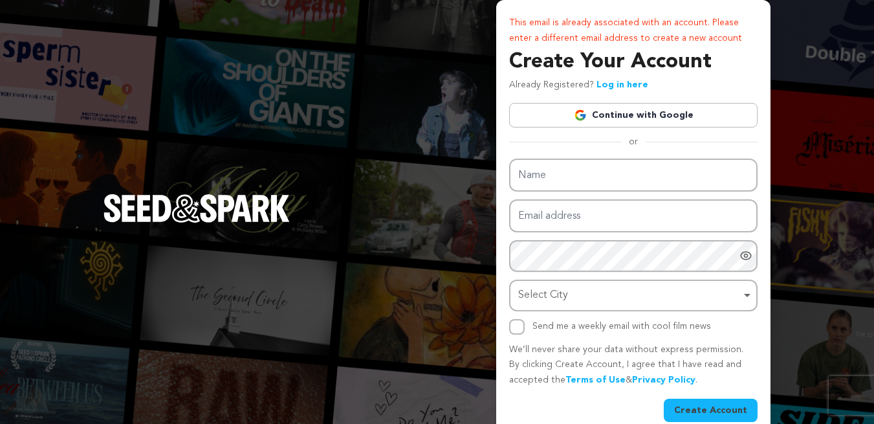  What do you see at coordinates (578, 85) in the screenshot?
I see `p: Already Registered?` at bounding box center [578, 85].